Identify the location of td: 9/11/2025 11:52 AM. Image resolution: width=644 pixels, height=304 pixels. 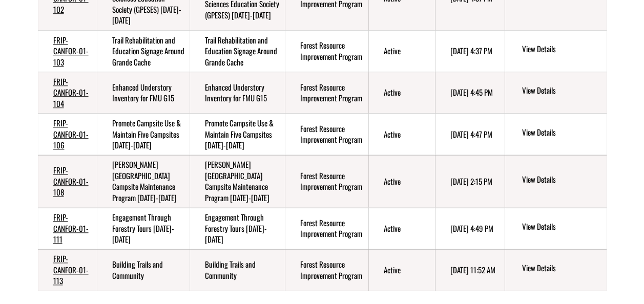
(470, 270).